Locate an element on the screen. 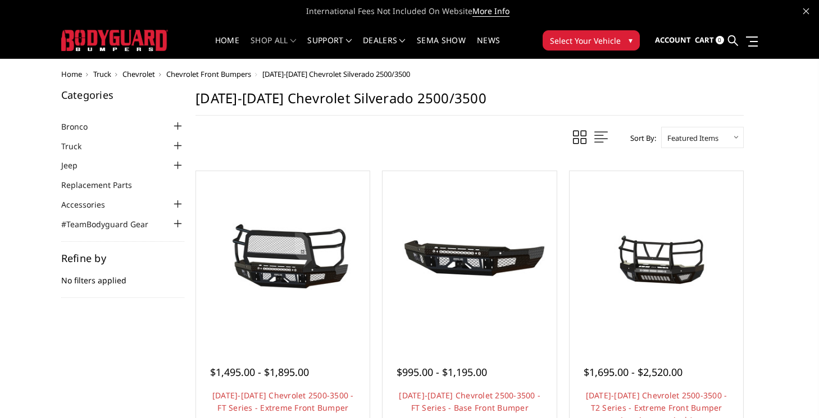  span: Cart is located at coordinates (704, 40).